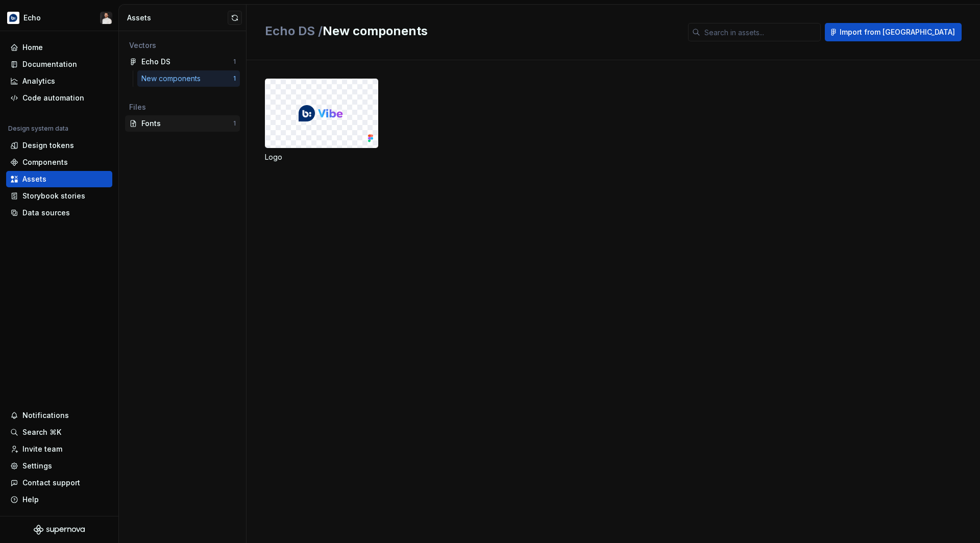  Describe the element at coordinates (59, 145) in the screenshot. I see `a: Design tokens` at that location.